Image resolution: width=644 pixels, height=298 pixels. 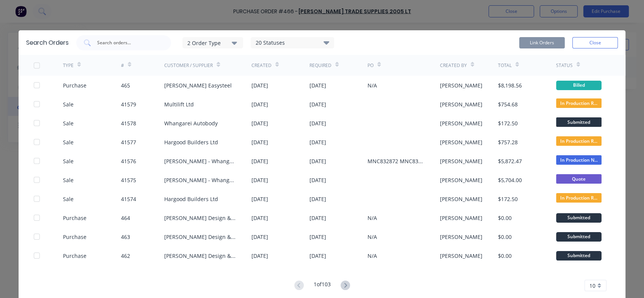 What do you see at coordinates (261, 65) in the screenshot?
I see `div: Created` at bounding box center [261, 65].